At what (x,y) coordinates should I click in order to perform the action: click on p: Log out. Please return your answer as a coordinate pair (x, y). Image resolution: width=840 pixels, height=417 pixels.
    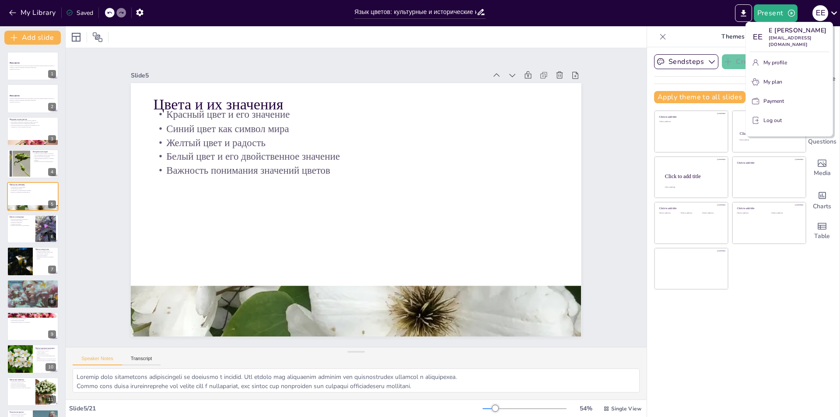
    Looking at the image, I should click on (773, 120).